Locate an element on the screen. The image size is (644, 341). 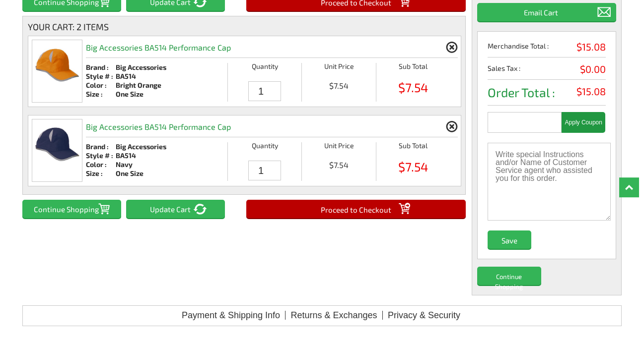
div: Navy is located at coordinates (141, 164).